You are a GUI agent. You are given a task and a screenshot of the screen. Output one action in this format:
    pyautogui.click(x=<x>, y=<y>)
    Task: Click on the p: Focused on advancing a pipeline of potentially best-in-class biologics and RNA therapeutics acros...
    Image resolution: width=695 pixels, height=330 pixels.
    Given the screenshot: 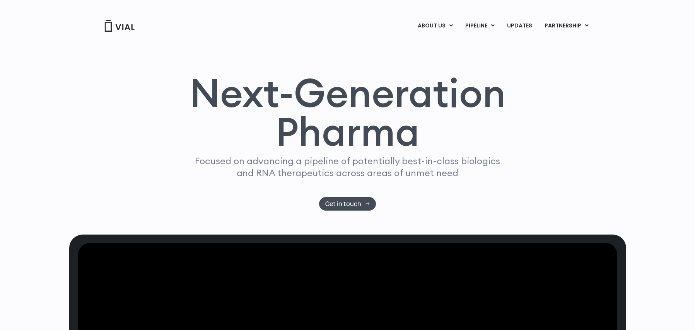 What is the action you would take?
    pyautogui.click(x=347, y=167)
    